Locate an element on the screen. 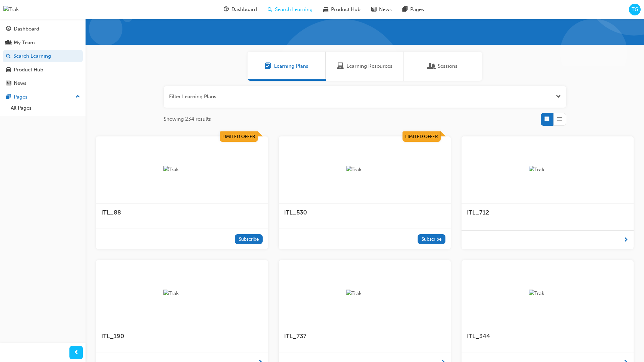  a: Trak is located at coordinates (11, 10).